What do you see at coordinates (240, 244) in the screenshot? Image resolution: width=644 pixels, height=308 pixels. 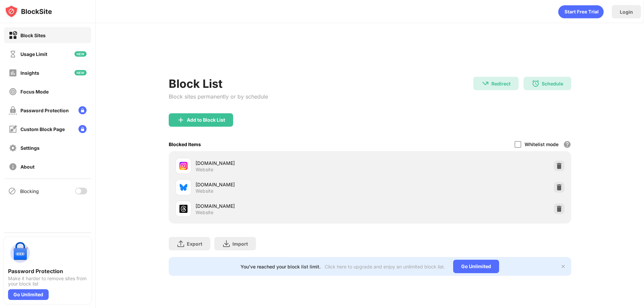 I see `div: Import` at bounding box center [240, 244].